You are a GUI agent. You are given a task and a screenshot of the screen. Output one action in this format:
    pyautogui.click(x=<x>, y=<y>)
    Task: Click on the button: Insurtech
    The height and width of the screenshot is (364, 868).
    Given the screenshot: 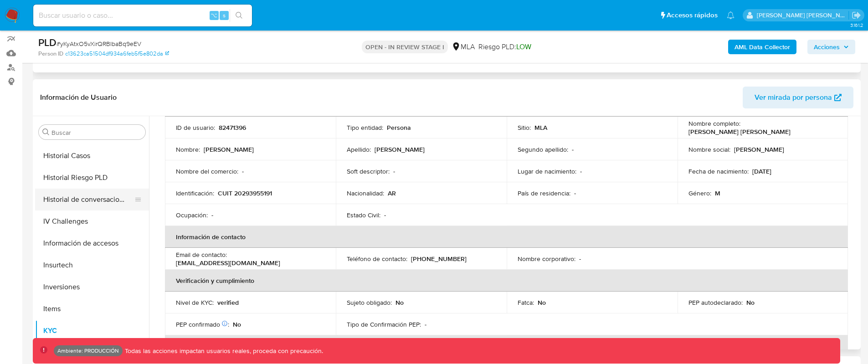 What is the action you would take?
    pyautogui.click(x=92, y=265)
    